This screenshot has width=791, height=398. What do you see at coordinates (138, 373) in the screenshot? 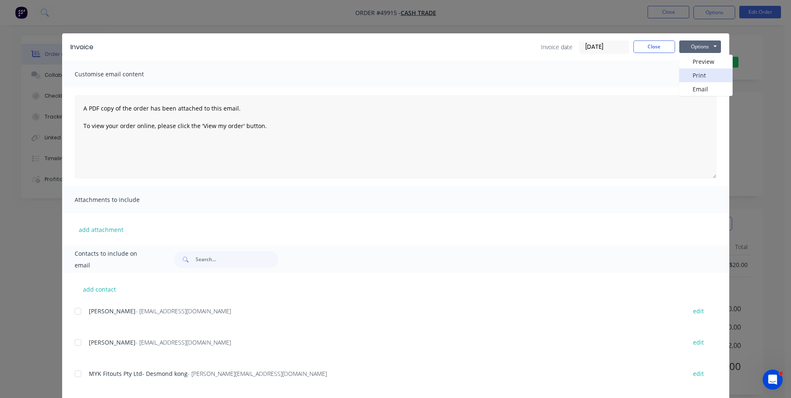
I see `span: MYK Fitouts Pty Ltd- Desmond kong` at bounding box center [138, 373].